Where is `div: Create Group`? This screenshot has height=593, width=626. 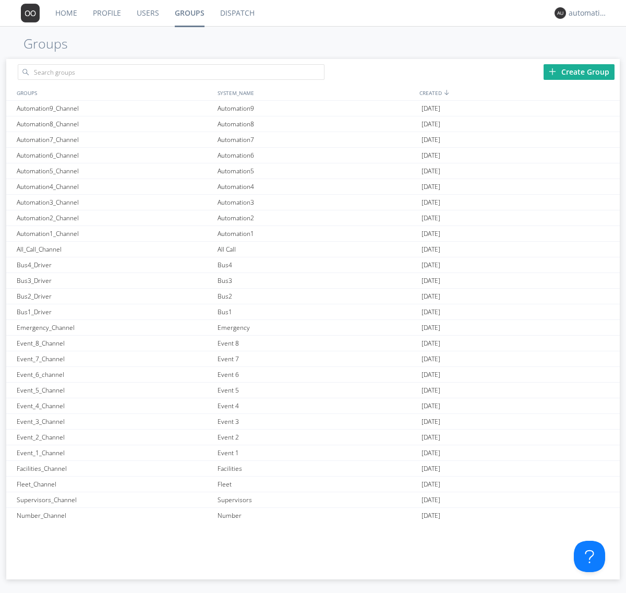
div: Create Group is located at coordinates (579, 72).